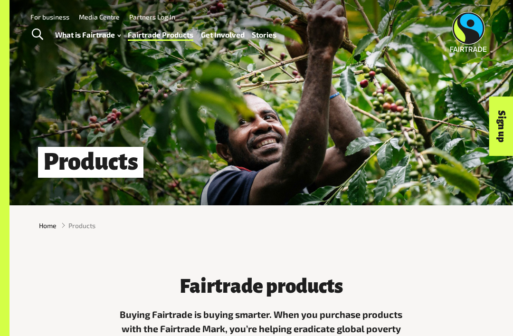  I want to click on a: Home, so click(48, 225).